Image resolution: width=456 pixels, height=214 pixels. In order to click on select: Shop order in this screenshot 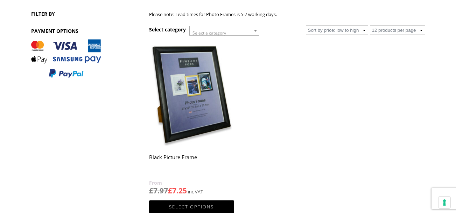, I will do `click(337, 30)`.